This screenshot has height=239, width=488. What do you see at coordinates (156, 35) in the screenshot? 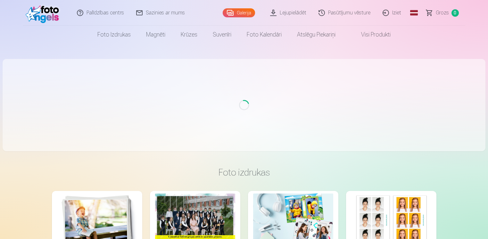
I see `a: Magnēti` at bounding box center [156, 35].